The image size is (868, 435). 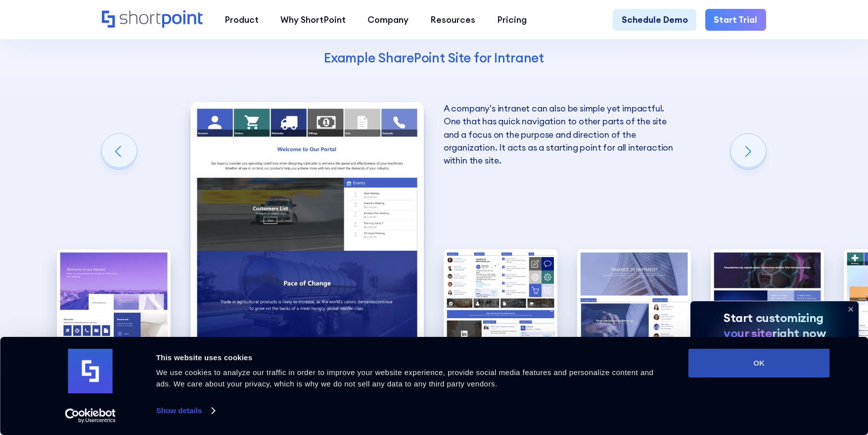 What do you see at coordinates (736, 20) in the screenshot?
I see `a: Start Trial` at bounding box center [736, 20].